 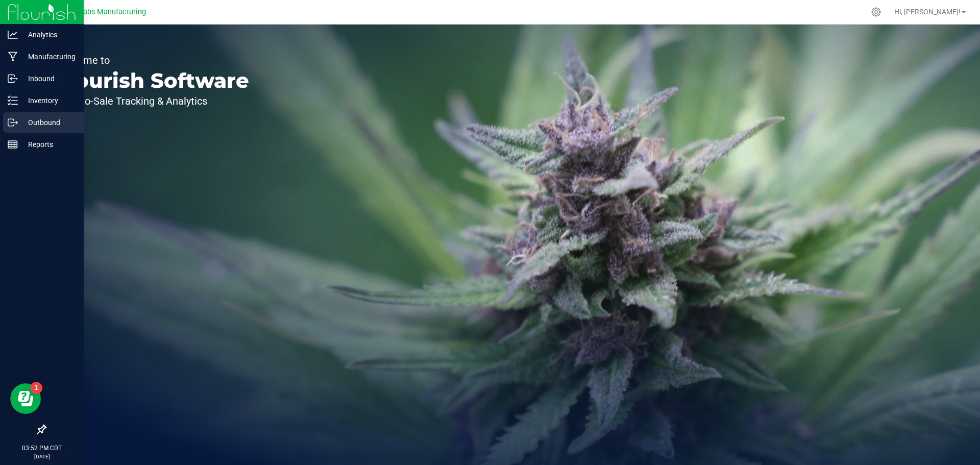 What do you see at coordinates (152, 101) in the screenshot?
I see `p: Seed-to-Sale Tracking & Analytics` at bounding box center [152, 101].